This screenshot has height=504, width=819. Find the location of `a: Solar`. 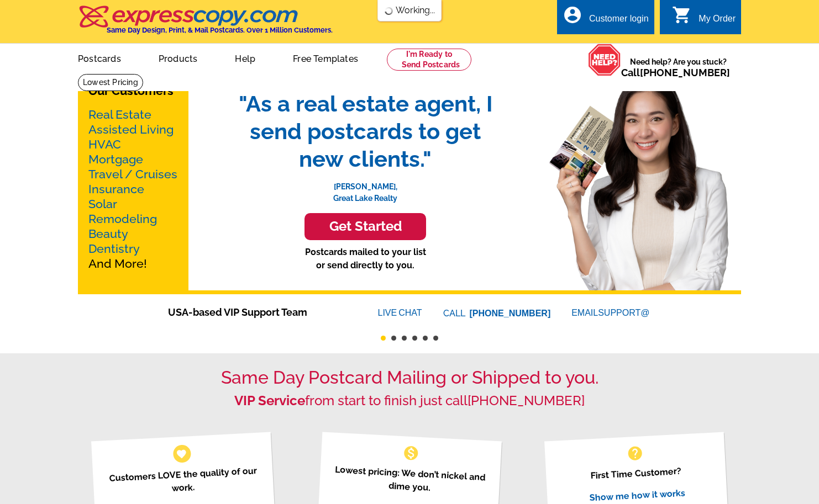

a: Solar is located at coordinates (103, 204).